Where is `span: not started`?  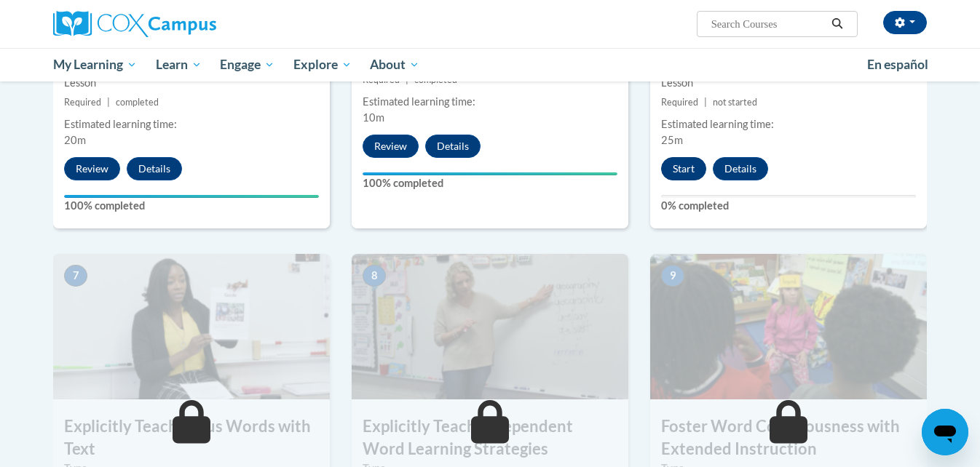
span: not started is located at coordinates (735, 102).